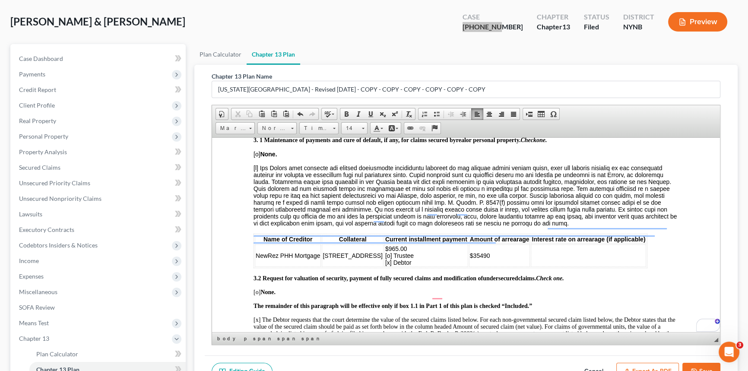  What do you see at coordinates (383, 114) in the screenshot?
I see `a: Subscript` at bounding box center [383, 114].